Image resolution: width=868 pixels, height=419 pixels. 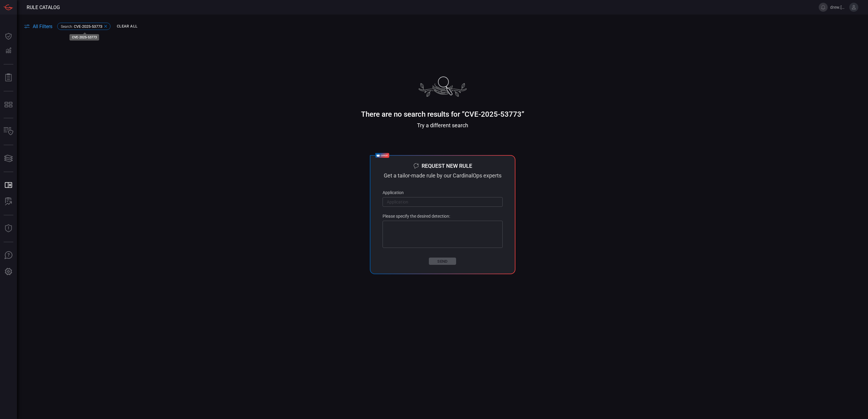 What do you see at coordinates (43, 7) in the screenshot?
I see `span: Rule Catalog` at bounding box center [43, 7].